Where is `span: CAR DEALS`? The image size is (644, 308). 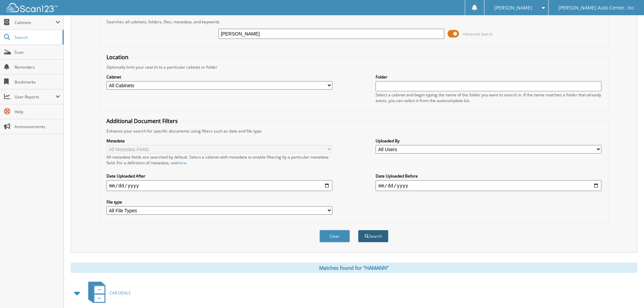 span: CAR DEALS is located at coordinates (120, 292).